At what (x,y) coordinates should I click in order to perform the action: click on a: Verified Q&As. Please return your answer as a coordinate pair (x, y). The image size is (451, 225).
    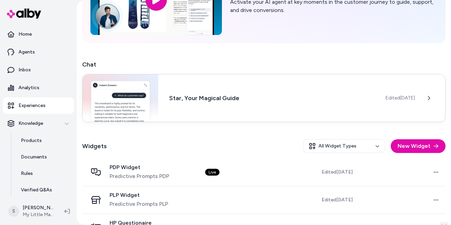
    Looking at the image, I should click on (44, 190).